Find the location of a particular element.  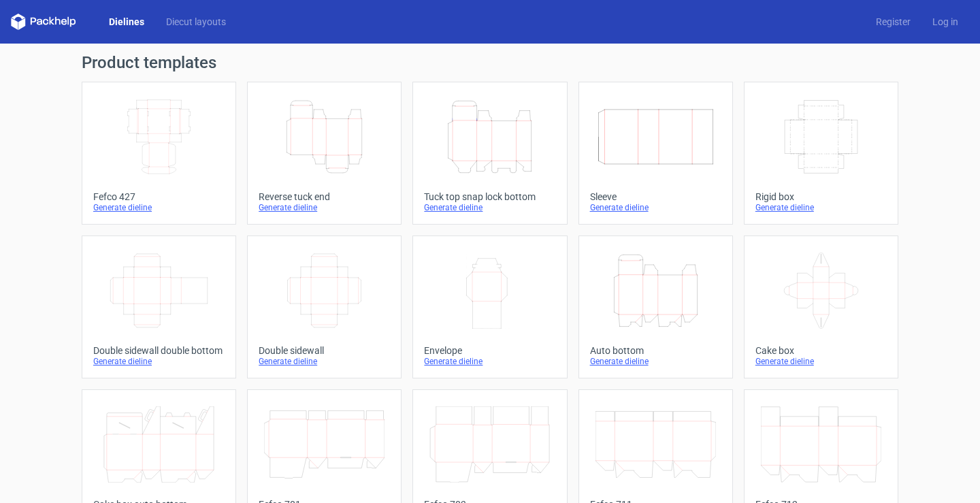

a: Fefco 427Generate dieline is located at coordinates (158, 153).